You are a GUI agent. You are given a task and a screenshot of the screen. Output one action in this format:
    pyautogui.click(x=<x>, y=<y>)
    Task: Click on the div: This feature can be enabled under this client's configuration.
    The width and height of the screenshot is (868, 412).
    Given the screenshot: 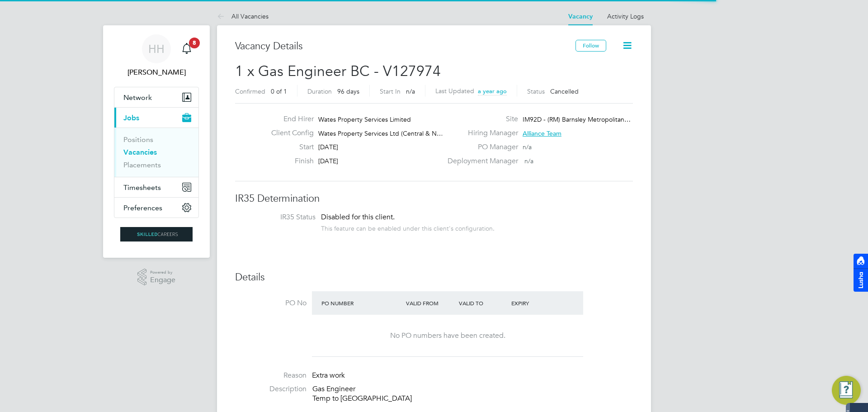 What is the action you would take?
    pyautogui.click(x=408, y=227)
    